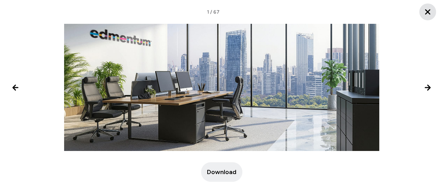  Describe the element at coordinates (222, 172) in the screenshot. I see `button: Download` at that location.